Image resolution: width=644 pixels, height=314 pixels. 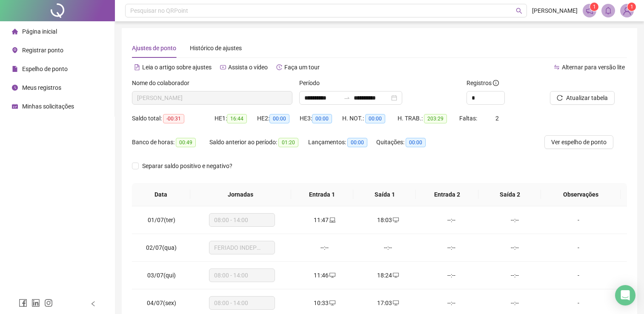 I want to click on span: 16:44, so click(x=237, y=119).